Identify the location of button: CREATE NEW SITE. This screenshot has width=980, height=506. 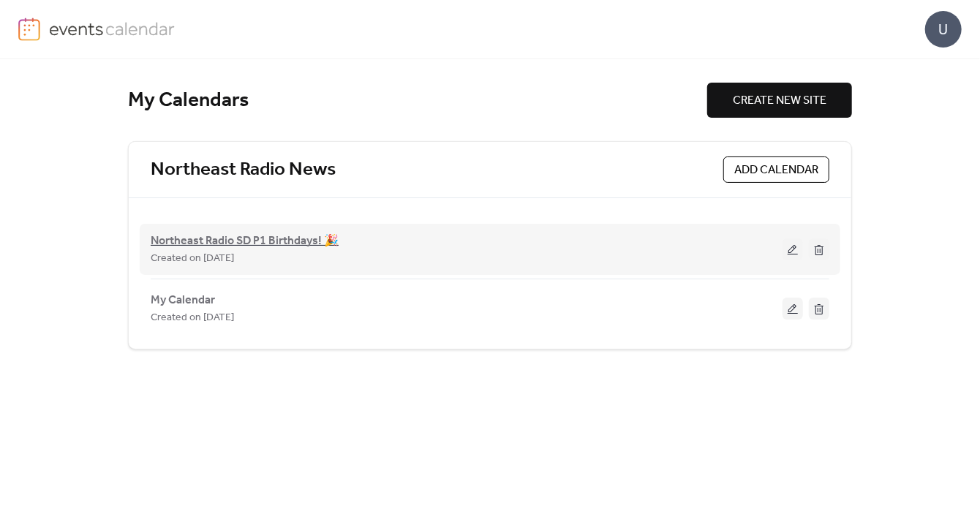
(779, 100).